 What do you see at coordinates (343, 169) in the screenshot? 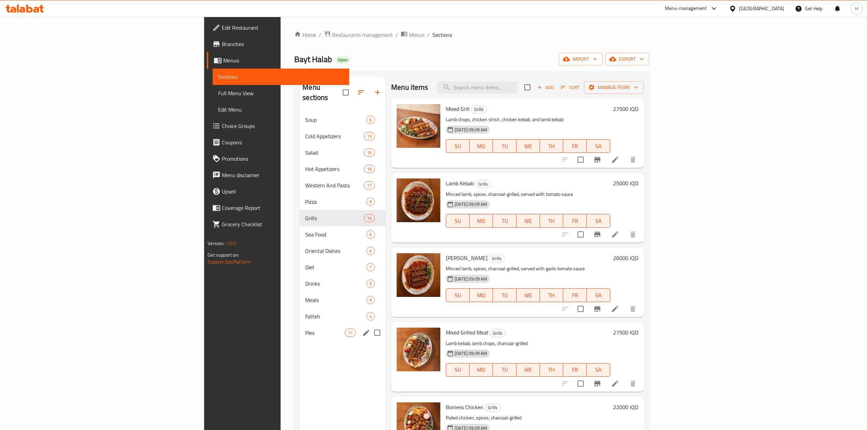
I see `div: Hot Appetizers16` at bounding box center [343, 169].